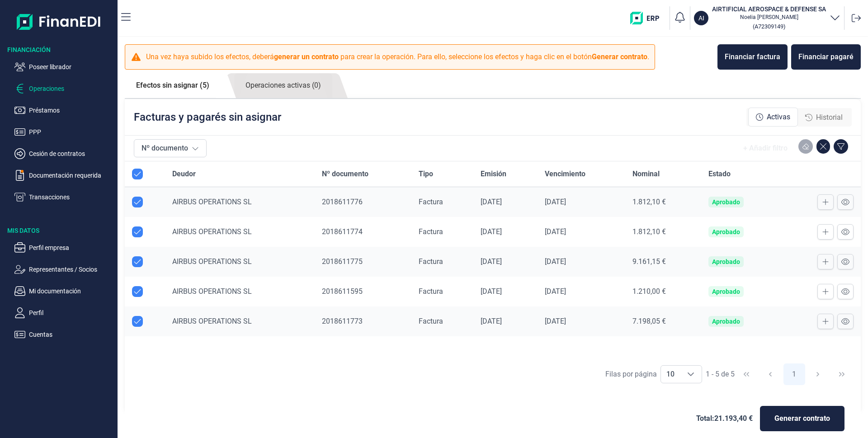 The height and width of the screenshot is (438, 868). What do you see at coordinates (64, 110) in the screenshot?
I see `button: Préstamos` at bounding box center [64, 110].